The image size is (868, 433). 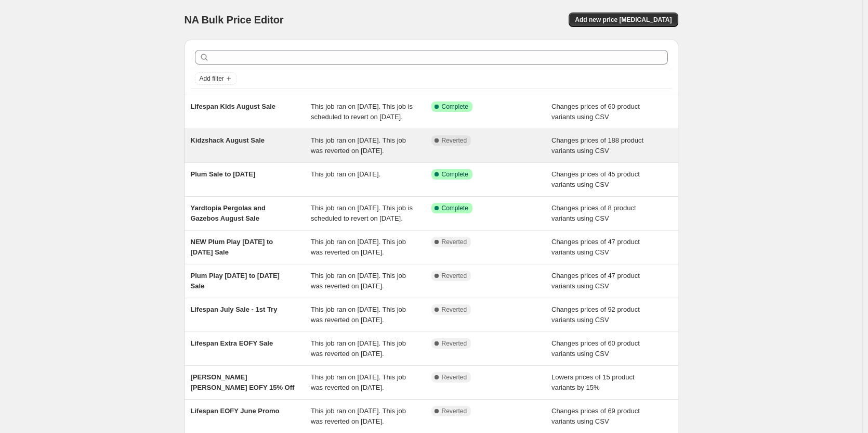 I want to click on span: Lowers prices of 15 product variants by 15%, so click(x=593, y=381).